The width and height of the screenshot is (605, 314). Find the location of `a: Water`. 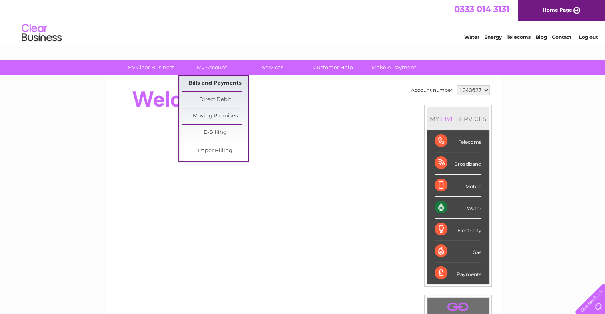

a: Water is located at coordinates (472, 37).